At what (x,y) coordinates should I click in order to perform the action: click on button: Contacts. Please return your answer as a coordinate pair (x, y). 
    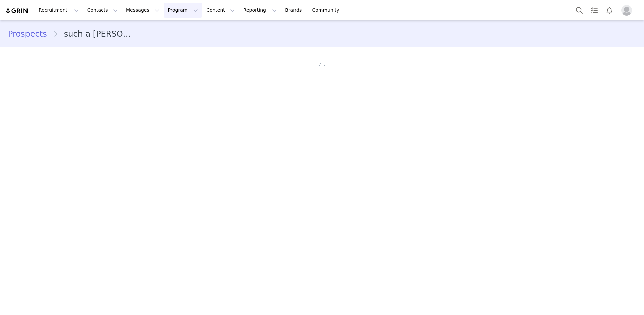
    Looking at the image, I should click on (102, 10).